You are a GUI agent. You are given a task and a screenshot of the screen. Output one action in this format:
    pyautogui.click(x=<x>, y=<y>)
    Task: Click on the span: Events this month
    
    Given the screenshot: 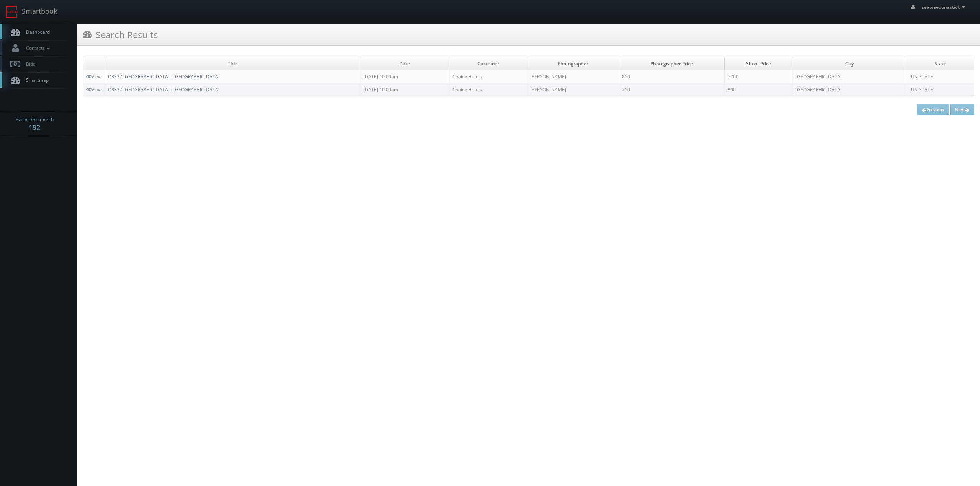 What is the action you would take?
    pyautogui.click(x=35, y=120)
    